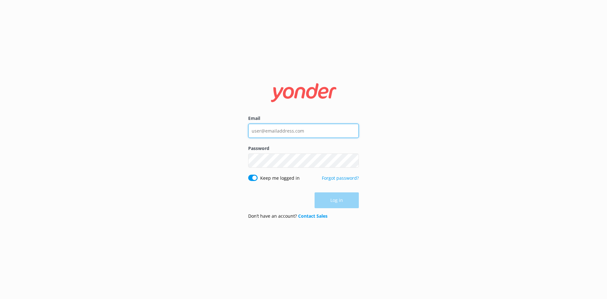  I want to click on a: Forgot password?, so click(340, 178).